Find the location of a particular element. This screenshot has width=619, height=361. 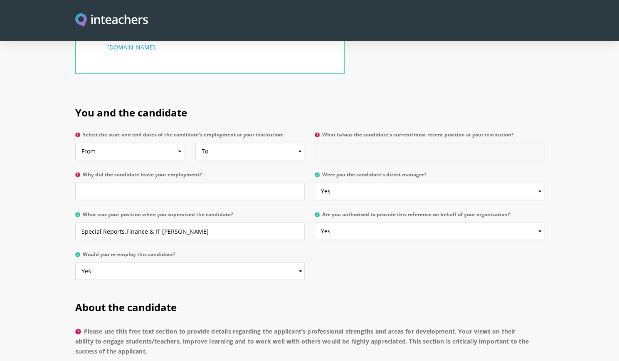

label: Select the start and end dates of the candidate's employment at your institution: is located at coordinates (190, 137).